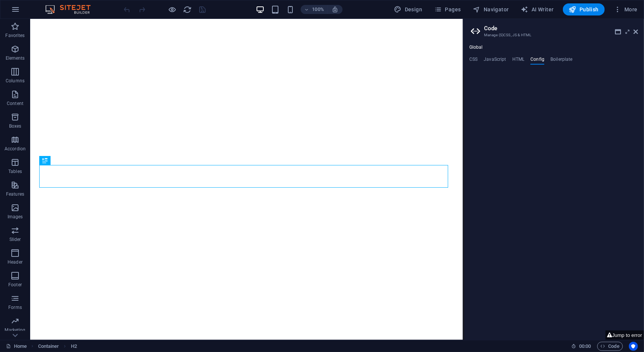 The height and width of the screenshot is (352, 644). I want to click on p: Favorites, so click(15, 35).